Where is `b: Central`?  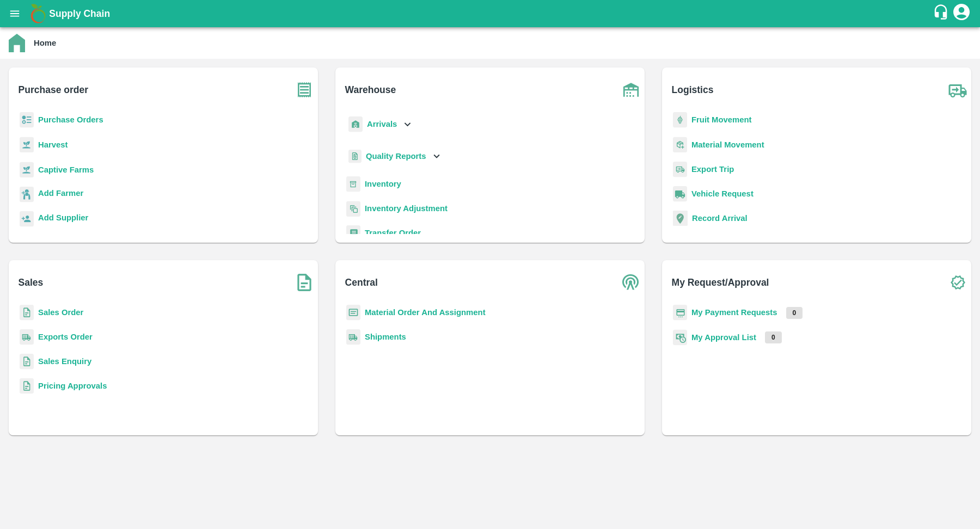 b: Central is located at coordinates (361, 282).